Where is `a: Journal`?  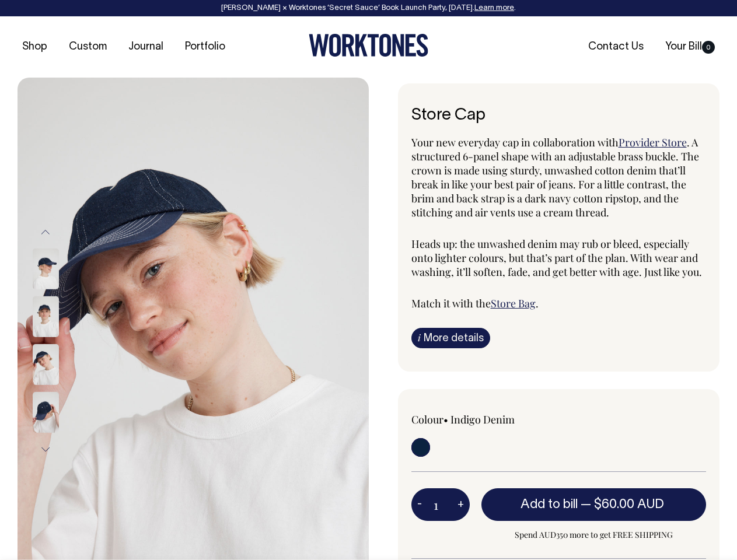
a: Journal is located at coordinates (146, 47).